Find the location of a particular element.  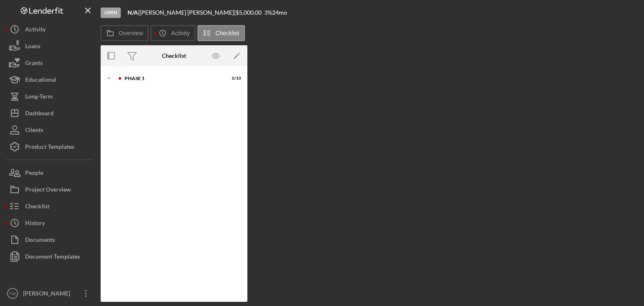

button: Overview is located at coordinates (125, 34).